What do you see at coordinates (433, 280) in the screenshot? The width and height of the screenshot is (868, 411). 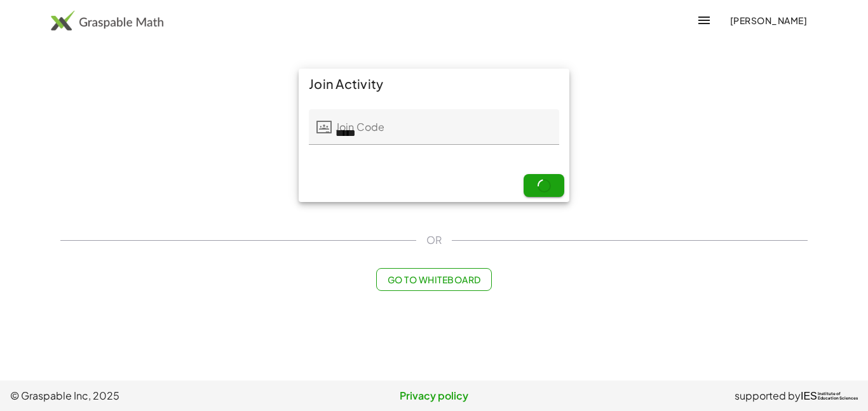 I see `span: Go to Whiteboard` at bounding box center [433, 280].